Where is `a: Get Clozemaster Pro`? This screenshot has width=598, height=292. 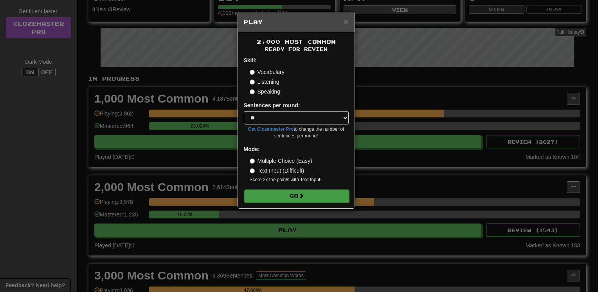
a: Get Clozemaster Pro is located at coordinates (271, 129).